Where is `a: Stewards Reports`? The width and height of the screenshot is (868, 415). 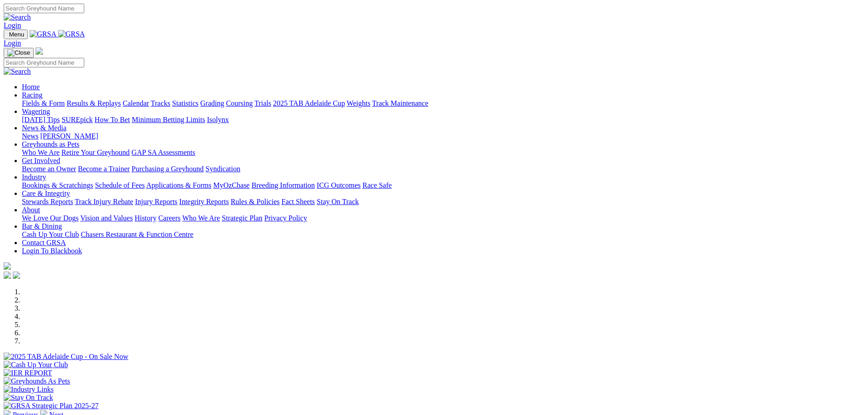
a: Stewards Reports is located at coordinates (48, 201).